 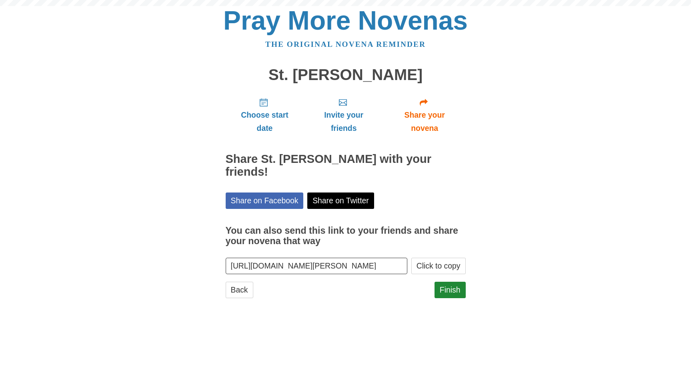 I want to click on a: Choose start date, so click(x=265, y=115).